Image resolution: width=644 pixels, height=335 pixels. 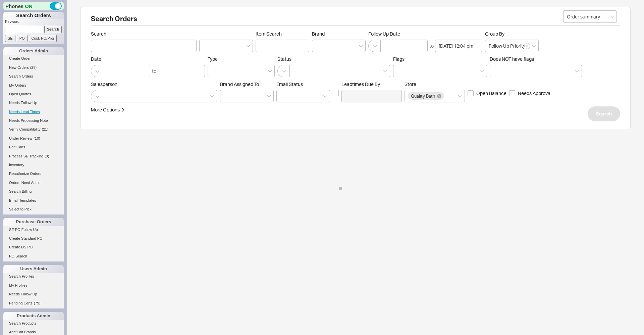 I want to click on span: Under Review, so click(x=20, y=138).